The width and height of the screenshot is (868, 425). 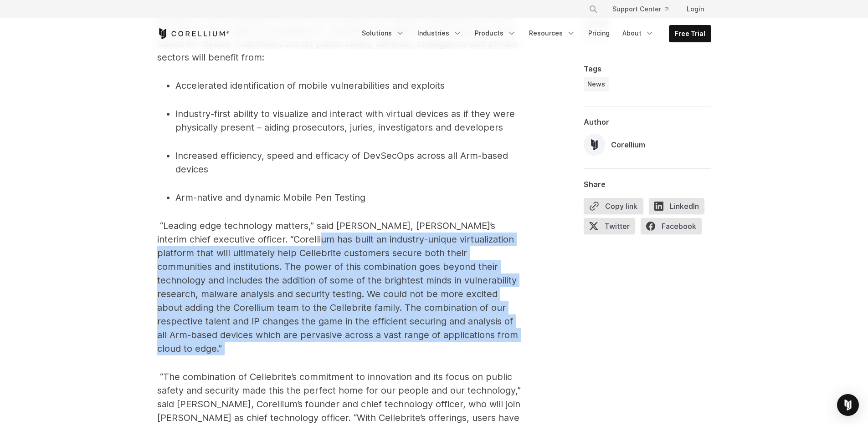 What do you see at coordinates (848, 406) in the screenshot?
I see `div: Open Intercom Messenger` at bounding box center [848, 406].